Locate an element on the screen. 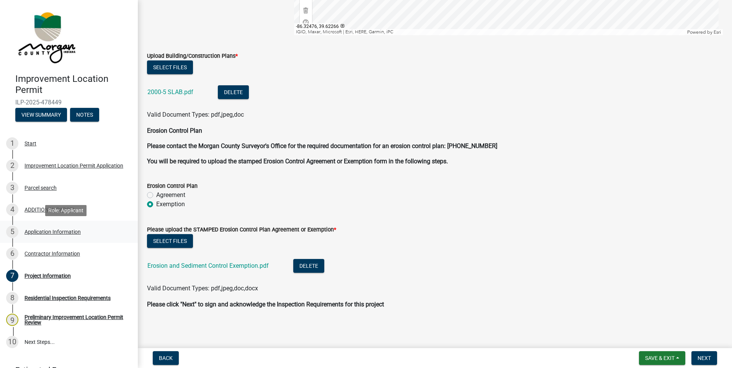 This screenshot has height=368, width=732. label: Please upload the STAMPED Erosion Control Plan Agreement or Exemption is located at coordinates (242, 230).